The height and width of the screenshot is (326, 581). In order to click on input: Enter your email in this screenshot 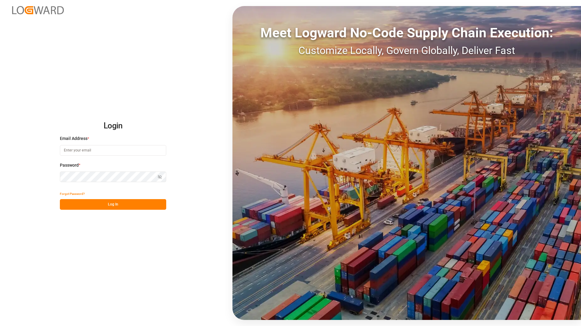, I will do `click(113, 150)`.